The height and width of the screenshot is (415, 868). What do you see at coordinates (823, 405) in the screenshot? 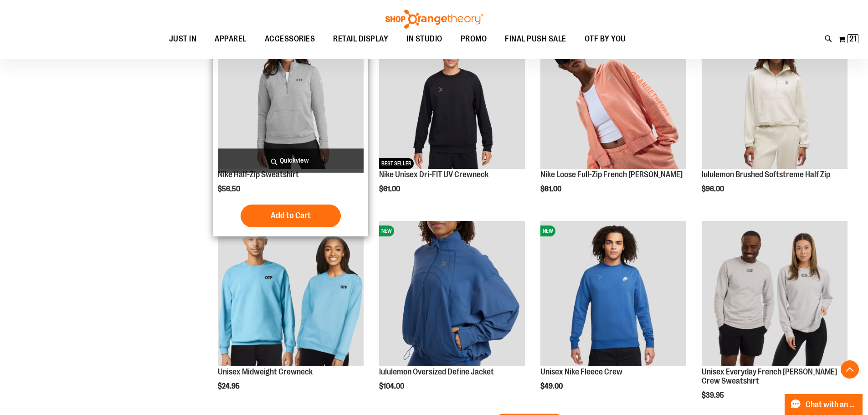
I see `button: Chat with an Expert` at bounding box center [823, 405].